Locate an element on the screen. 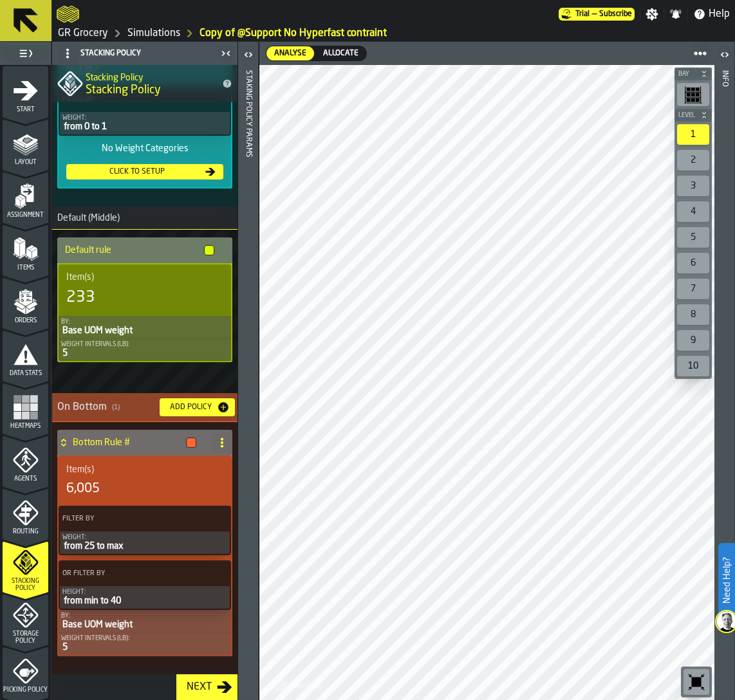  div: Click to setup is located at coordinates (137, 172).